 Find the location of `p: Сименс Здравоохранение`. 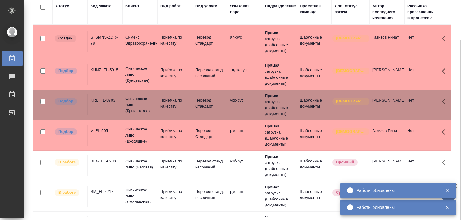

p: Сименс Здравоохранение is located at coordinates (140, 40).